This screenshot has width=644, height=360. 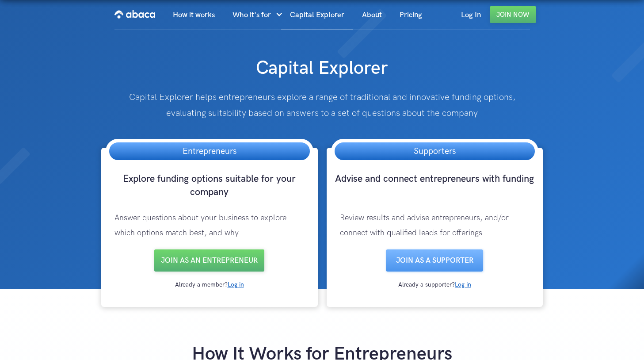 What do you see at coordinates (210, 187) in the screenshot?
I see `h3: Explore funding options suitable for your company` at bounding box center [210, 187].